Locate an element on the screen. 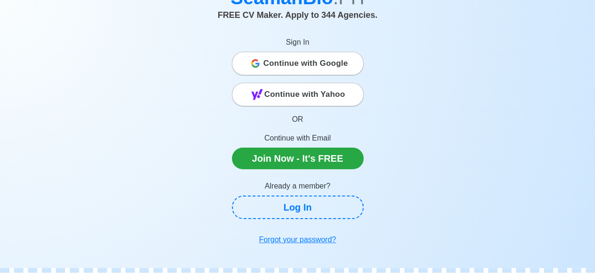  span: Continue with Yahoo is located at coordinates (305, 95).